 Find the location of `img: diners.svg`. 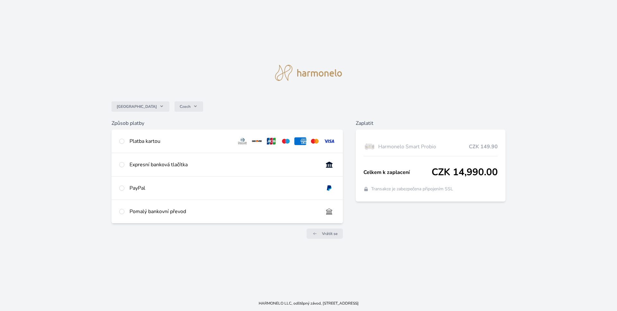

img: diners.svg is located at coordinates (242, 141).